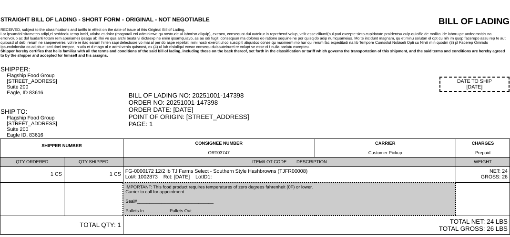 The width and height of the screenshot is (510, 237). What do you see at coordinates (255, 53) in the screenshot?
I see `div: Shipper hereby certifies that he is familiar with all the terms and conditions of the said bill o...` at bounding box center [255, 53].